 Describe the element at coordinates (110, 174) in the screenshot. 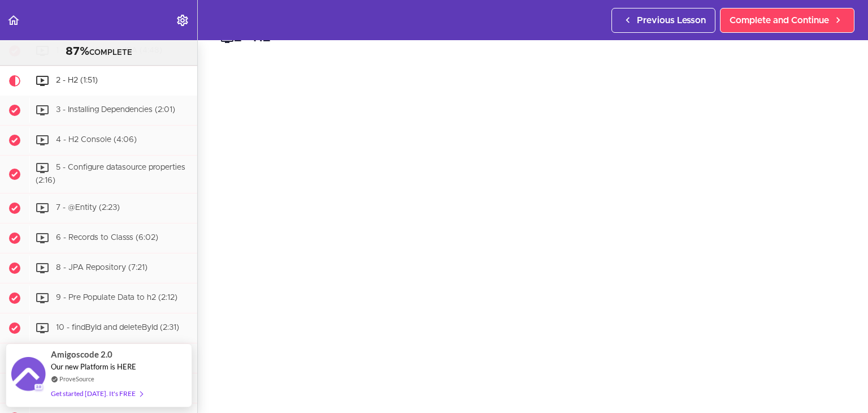

I see `span: 5 - Configure datasource properties (2:16)` at that location.